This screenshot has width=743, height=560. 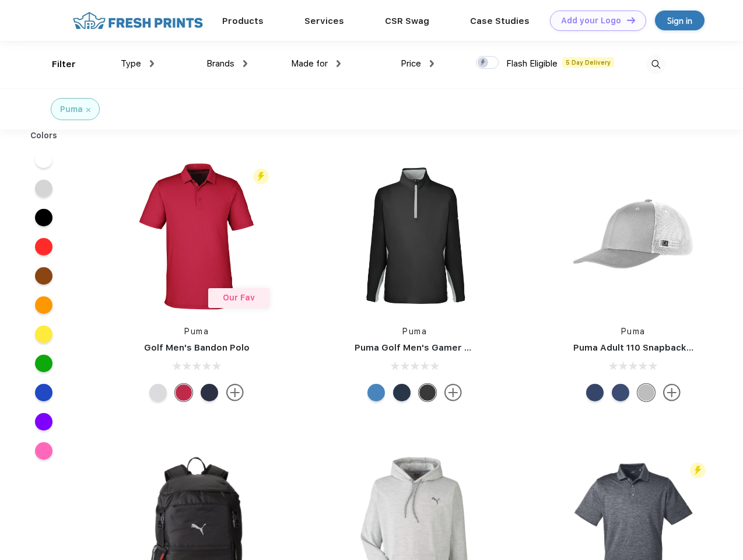 I want to click on a: Sign in, so click(x=679, y=20).